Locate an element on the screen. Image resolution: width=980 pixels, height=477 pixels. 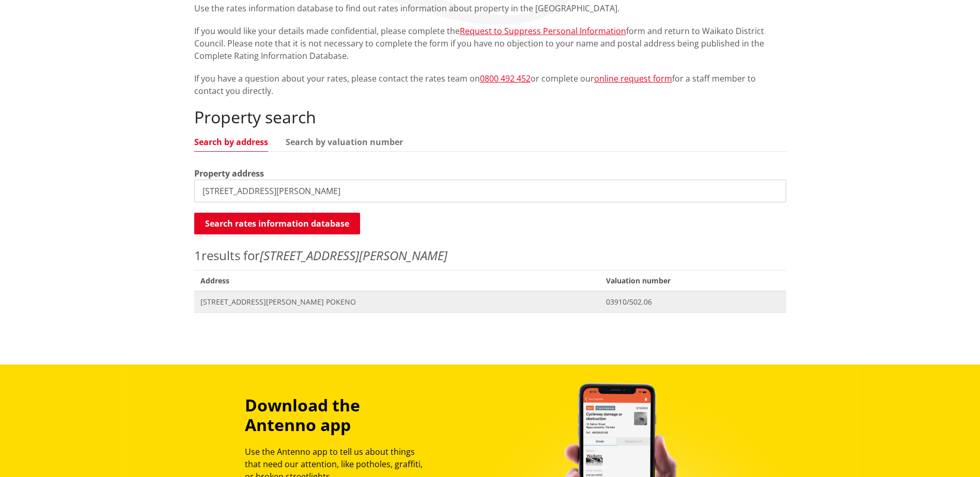
p: Use the rates information database to find out rates information about property in the [GEOGRAPHI... is located at coordinates (490, 8).